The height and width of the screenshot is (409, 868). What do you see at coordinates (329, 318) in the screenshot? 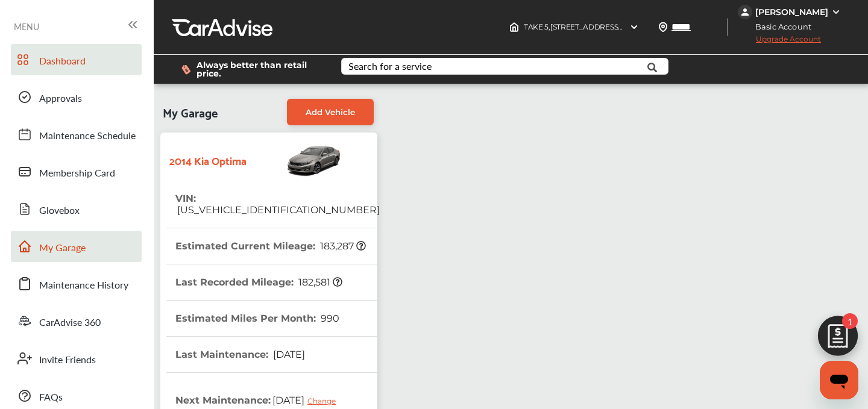
I see `span: 990` at bounding box center [329, 318].